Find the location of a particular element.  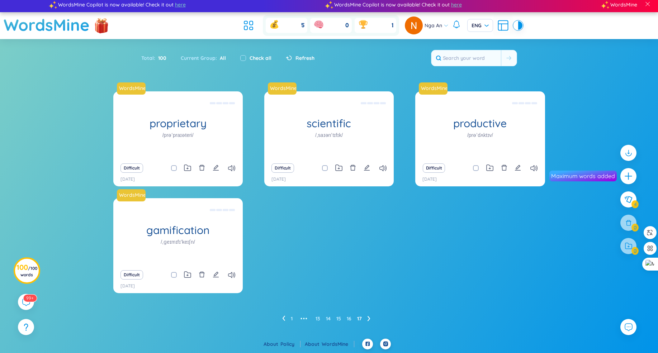

a: 15 is located at coordinates (338, 319).